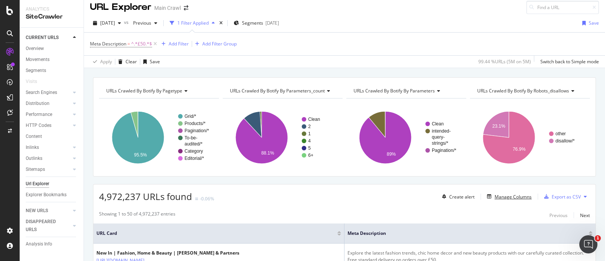 The image size is (605, 261). Describe the element at coordinates (48, 125) in the screenshot. I see `a: HTTP Codes` at that location.